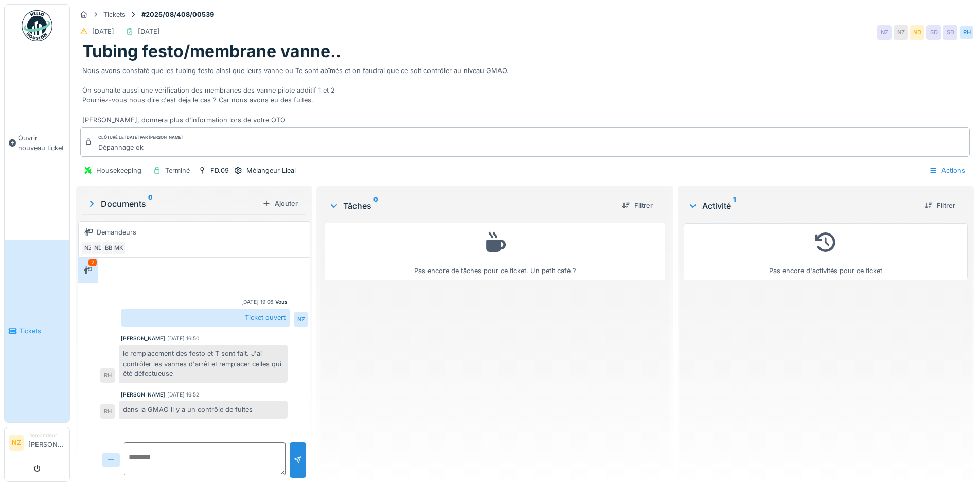 This screenshot has height=486, width=980. Describe the element at coordinates (203, 363) in the screenshot. I see `div: le remplacement des festo et T sont fait. J'ai contrôler les vannes d'arrêt et remplacer celles q...` at that location.